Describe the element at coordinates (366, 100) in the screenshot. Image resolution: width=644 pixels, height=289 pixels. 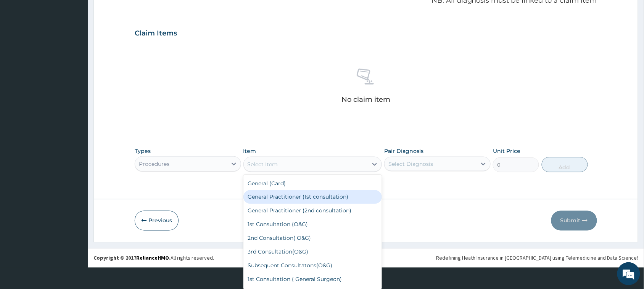
I see `p: No claim item` at that location.